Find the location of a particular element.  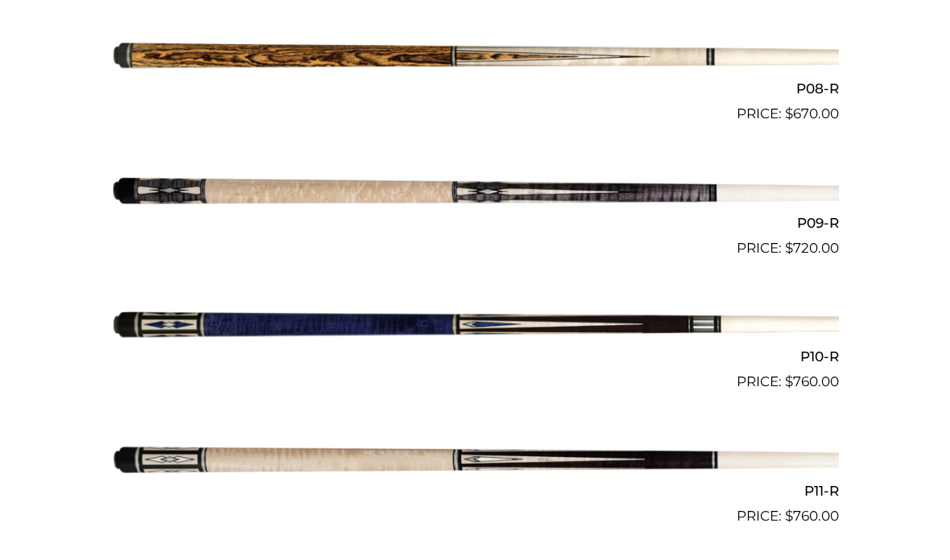

img: P09-R is located at coordinates (475, 191).